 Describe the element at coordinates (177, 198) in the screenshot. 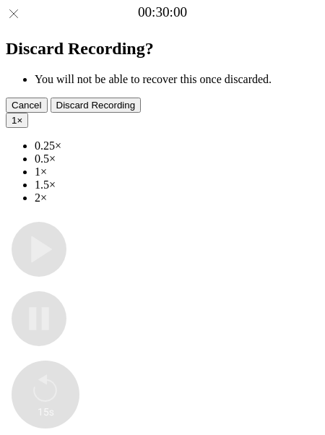

I see `li: 2×` at that location.